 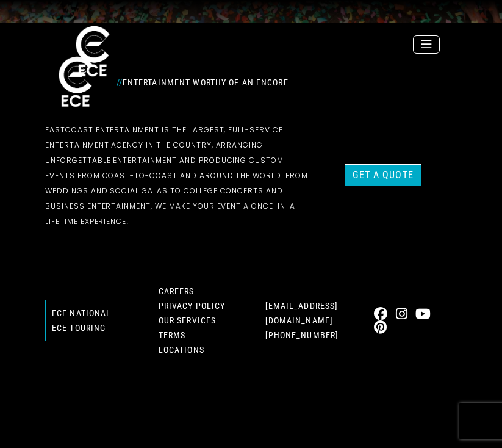 What do you see at coordinates (79, 328) in the screenshot?
I see `a: ECE Touring` at bounding box center [79, 328].